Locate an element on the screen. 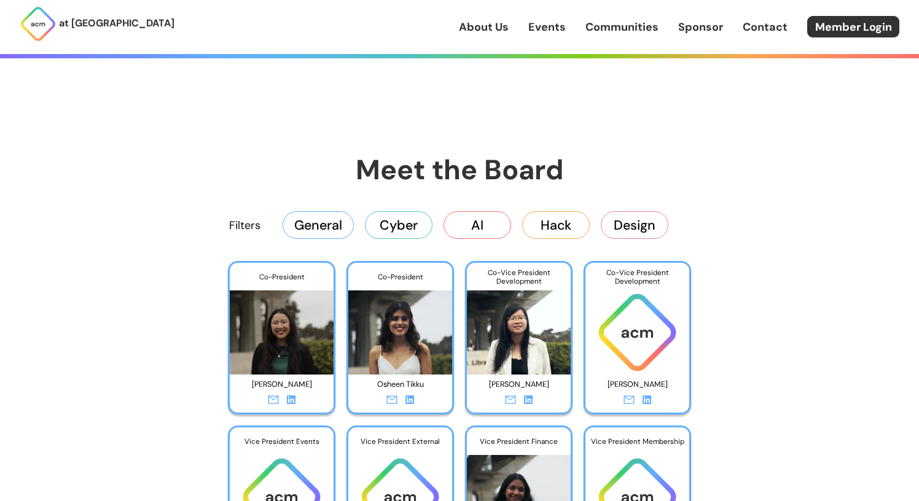 The height and width of the screenshot is (501, 919). button: Hack is located at coordinates (556, 225).